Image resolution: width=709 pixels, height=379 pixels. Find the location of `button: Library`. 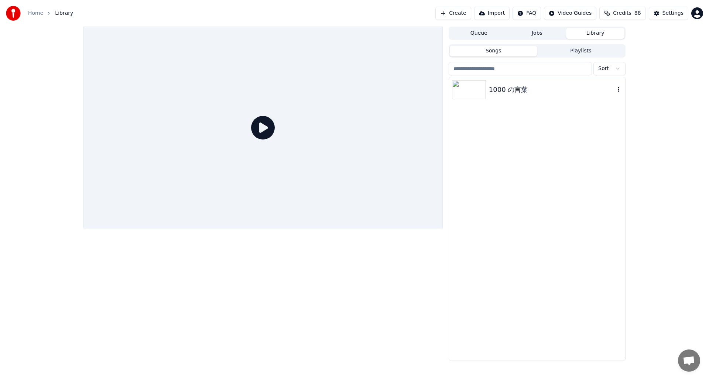

button: Library is located at coordinates (595, 33).